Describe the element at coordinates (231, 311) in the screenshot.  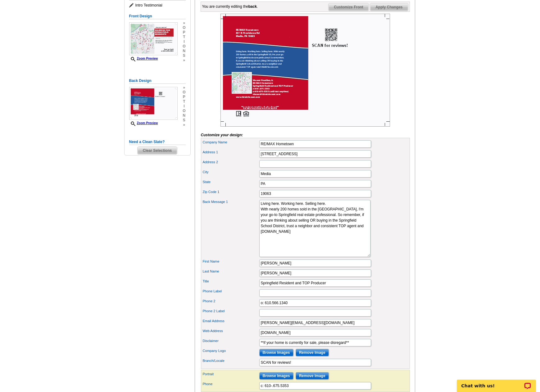
I see `label: Phone 2 Label` at that location.